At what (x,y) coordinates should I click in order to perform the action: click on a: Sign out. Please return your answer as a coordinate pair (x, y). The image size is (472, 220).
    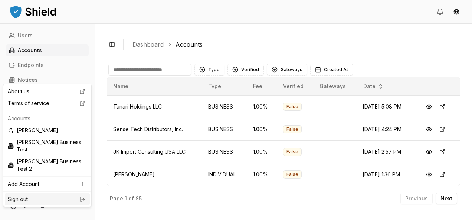
    Looking at the image, I should click on (47, 200).